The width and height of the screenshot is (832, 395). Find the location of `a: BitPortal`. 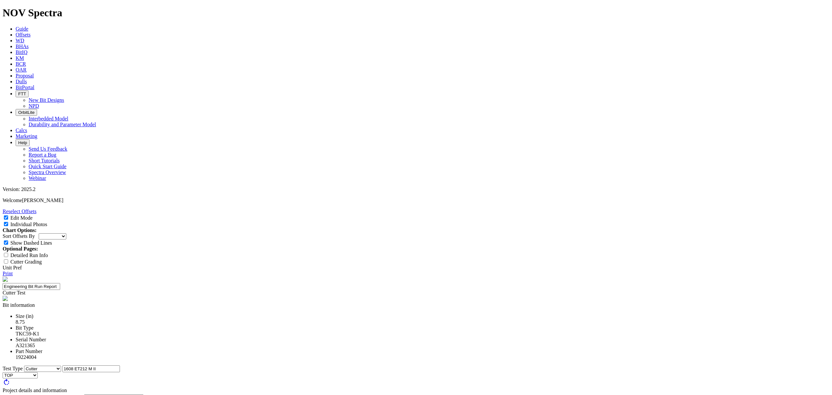

a: BitPortal is located at coordinates (25, 87).